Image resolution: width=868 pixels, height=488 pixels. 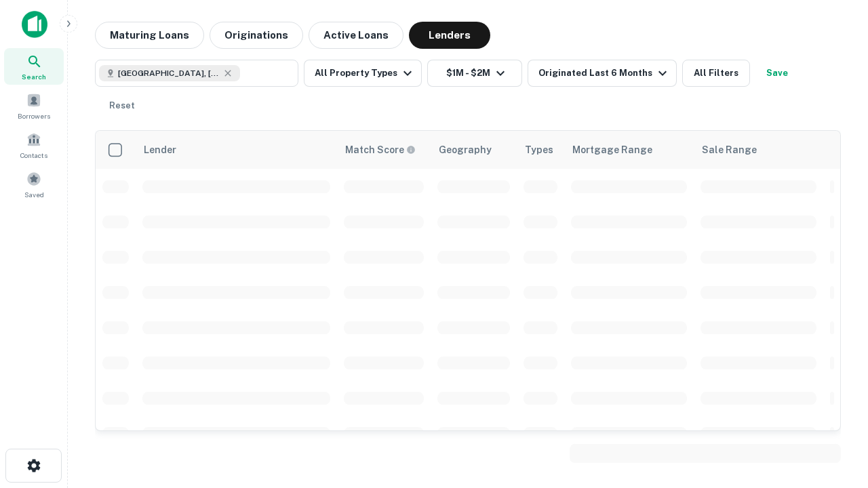 What do you see at coordinates (716, 73) in the screenshot?
I see `button: All Filters` at bounding box center [716, 73].